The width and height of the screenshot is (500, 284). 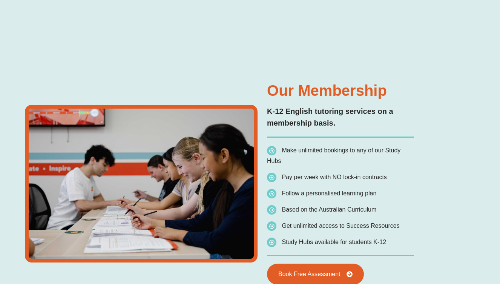 What do you see at coordinates (329, 193) in the screenshot?
I see `span: Follow a personalised learning plan` at bounding box center [329, 193].